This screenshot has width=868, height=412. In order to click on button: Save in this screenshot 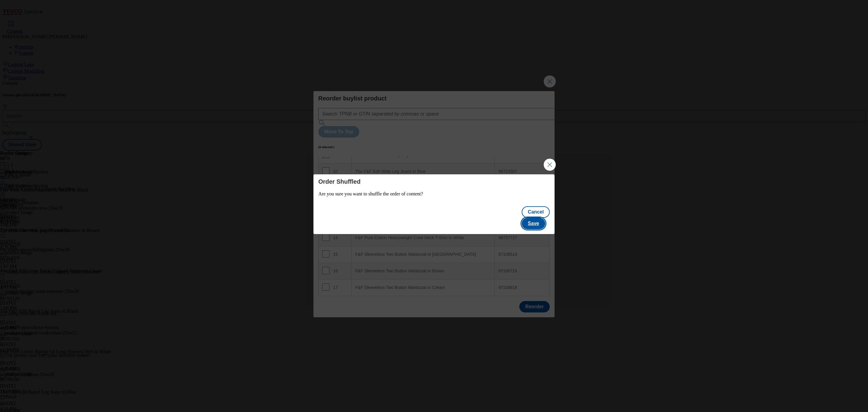, I will do `click(533, 224)`.